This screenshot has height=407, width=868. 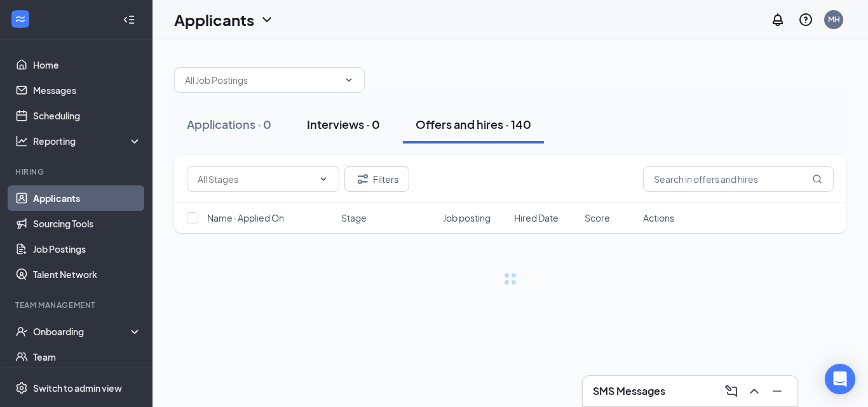 I want to click on span: Hired Date, so click(x=536, y=218).